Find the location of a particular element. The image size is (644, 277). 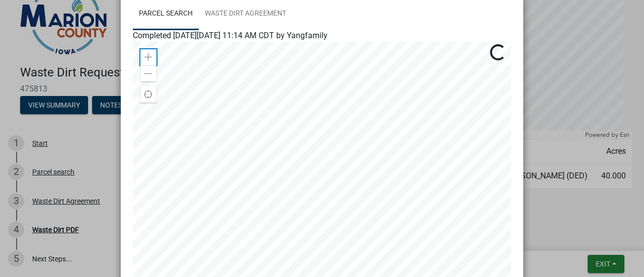

div: Zoom out is located at coordinates (148, 74).